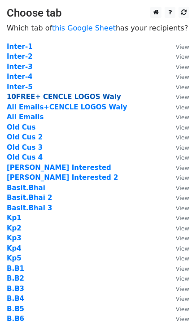  Describe the element at coordinates (25, 147) in the screenshot. I see `a: Old Cus 3` at that location.